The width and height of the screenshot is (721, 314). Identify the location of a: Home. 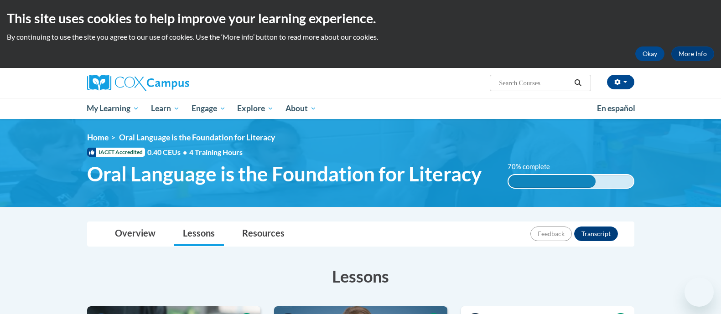
(98, 137).